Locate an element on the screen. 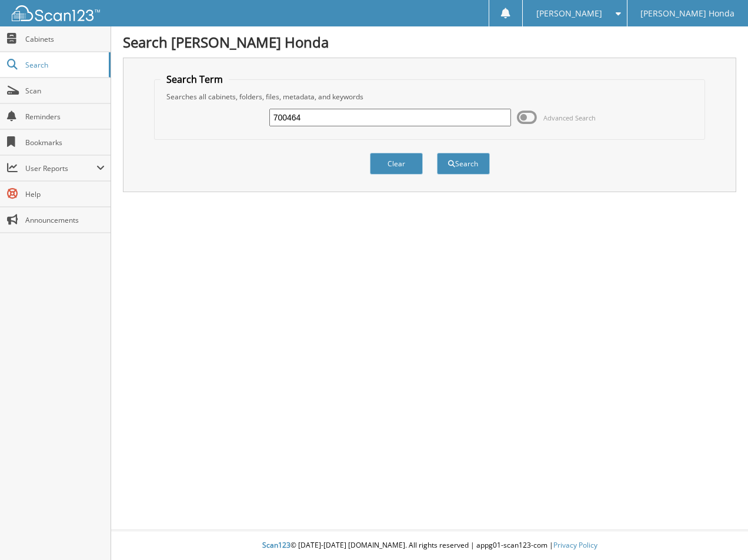 The height and width of the screenshot is (560, 748). span: Advanced Search is located at coordinates (569, 117).